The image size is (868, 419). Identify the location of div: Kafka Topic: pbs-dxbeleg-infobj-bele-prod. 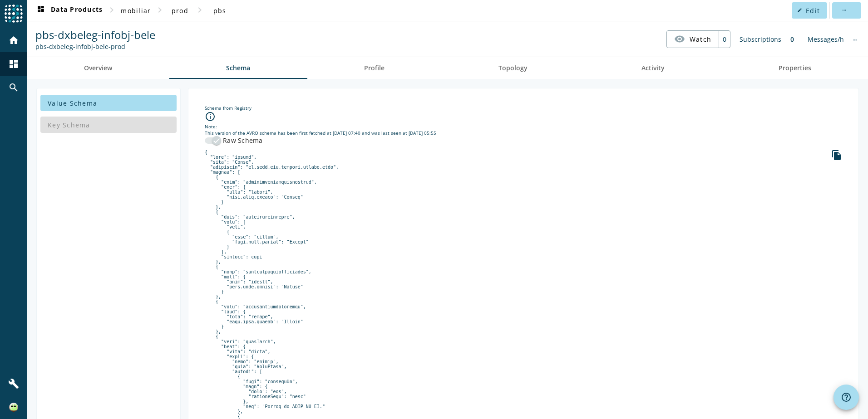
(96, 46).